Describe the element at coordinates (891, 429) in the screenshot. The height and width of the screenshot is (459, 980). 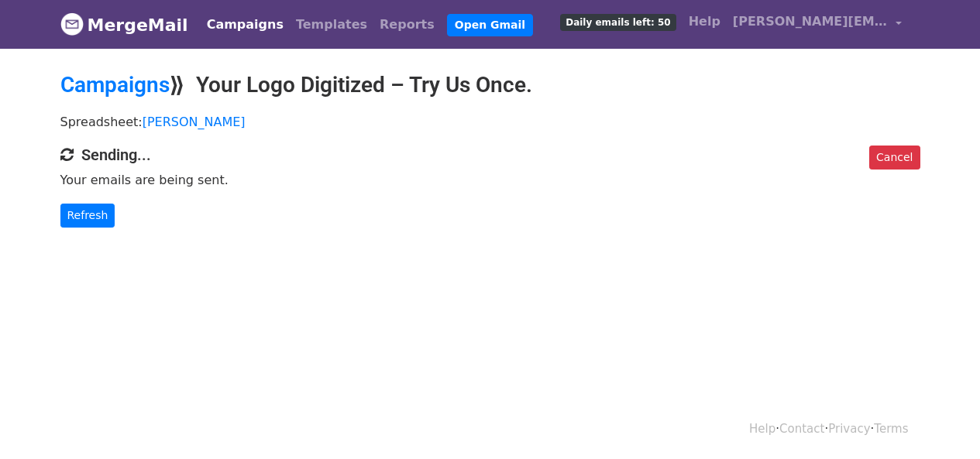
I see `a: Terms` at that location.